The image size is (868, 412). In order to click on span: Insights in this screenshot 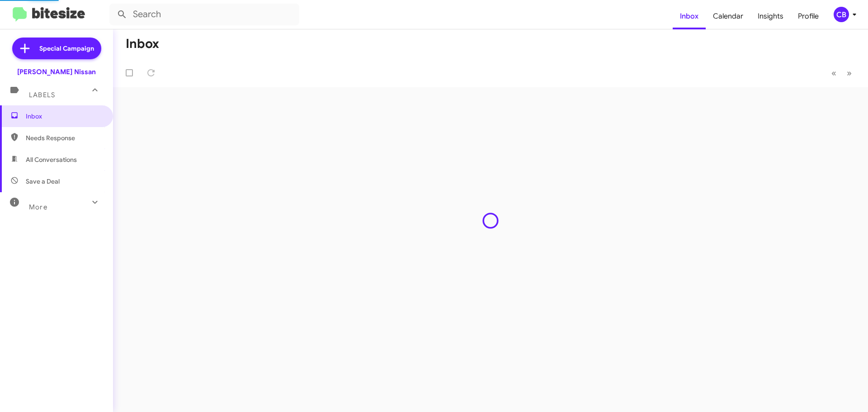, I will do `click(770, 16)`.